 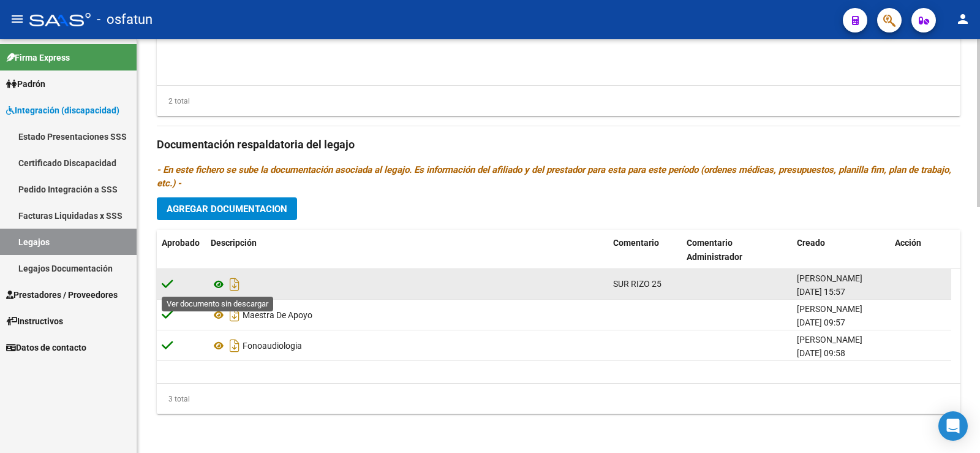 What do you see at coordinates (25, 84) in the screenshot?
I see `span: Padrón` at bounding box center [25, 84].